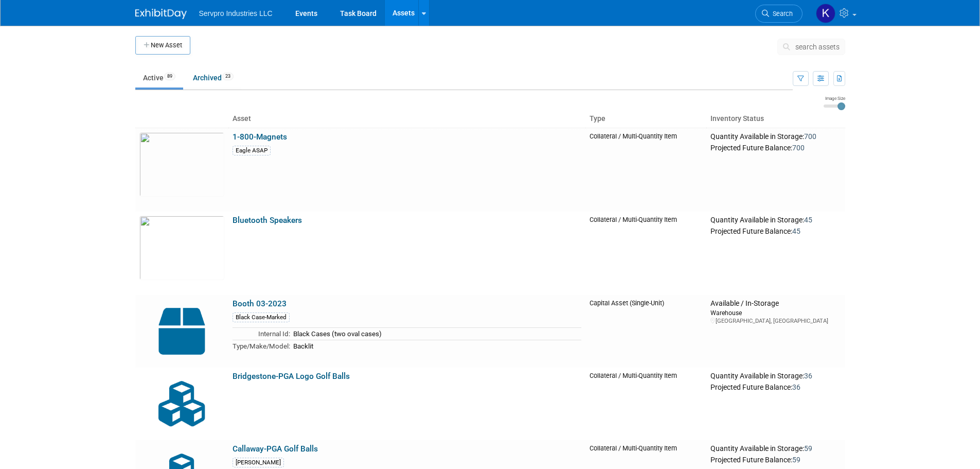 Image resolution: width=980 pixels, height=469 pixels. I want to click on img: Kris Overstreet, so click(826, 14).